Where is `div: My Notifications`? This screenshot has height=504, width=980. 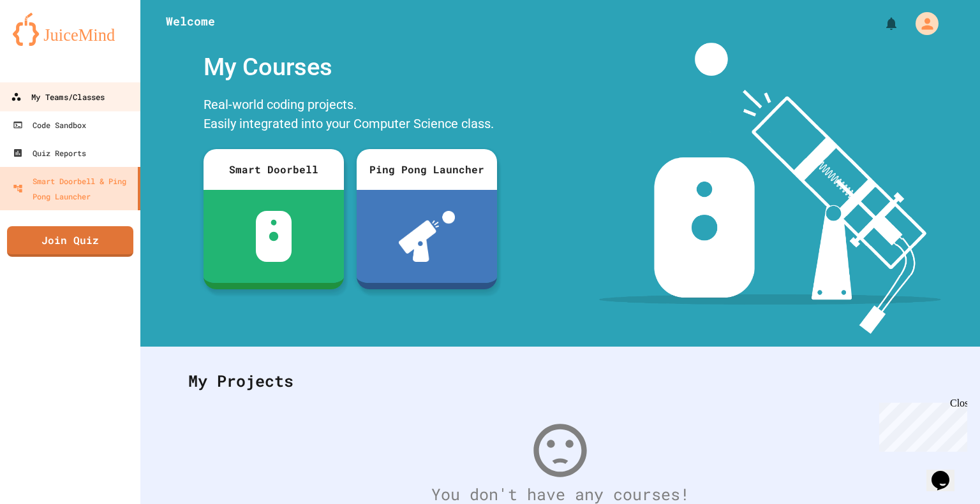 div: My Notifications is located at coordinates (881, 23).